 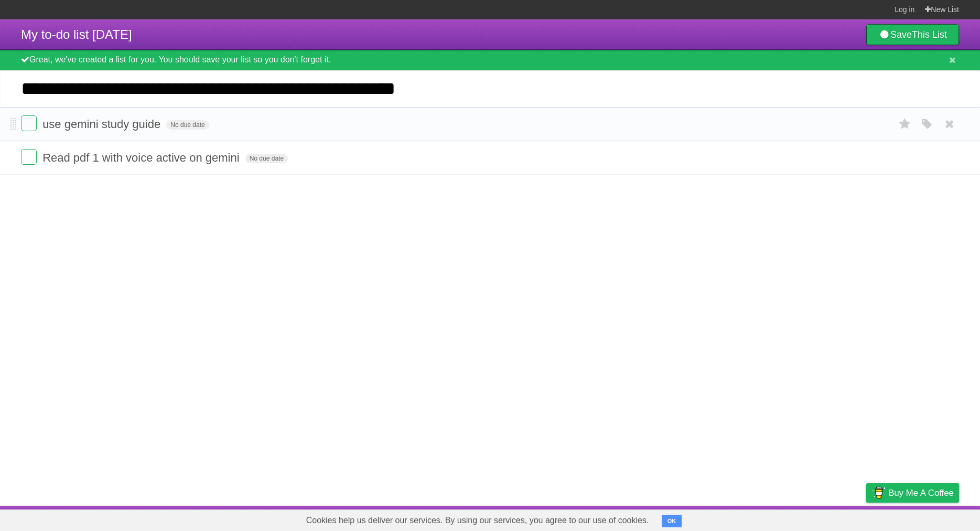 What do you see at coordinates (142, 157) in the screenshot?
I see `span: Read pdf 1 with voice active on gemini` at bounding box center [142, 157].